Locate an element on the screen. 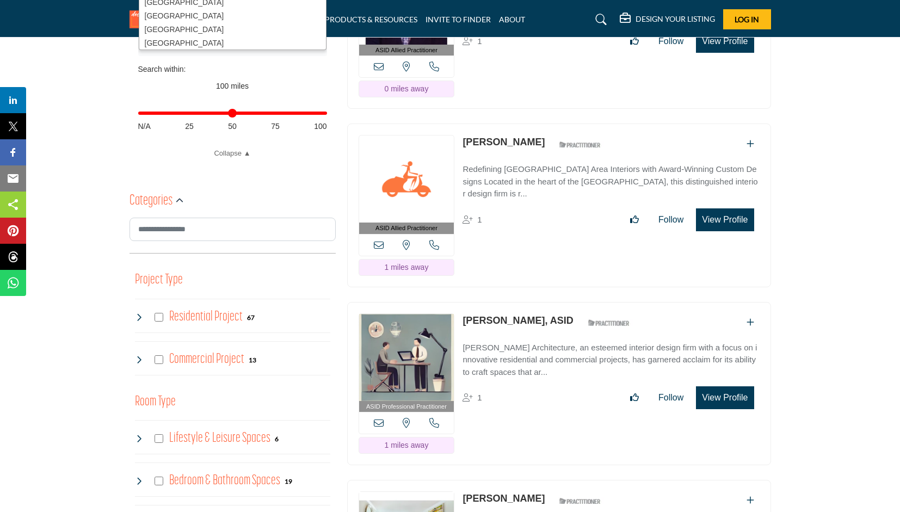 This screenshot has height=512, width=900. button: Log In is located at coordinates (747, 19).